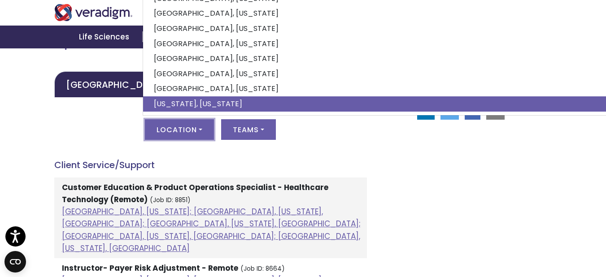 This screenshot has height=277, width=606. I want to click on small: (Job ID: 8664), so click(262, 269).